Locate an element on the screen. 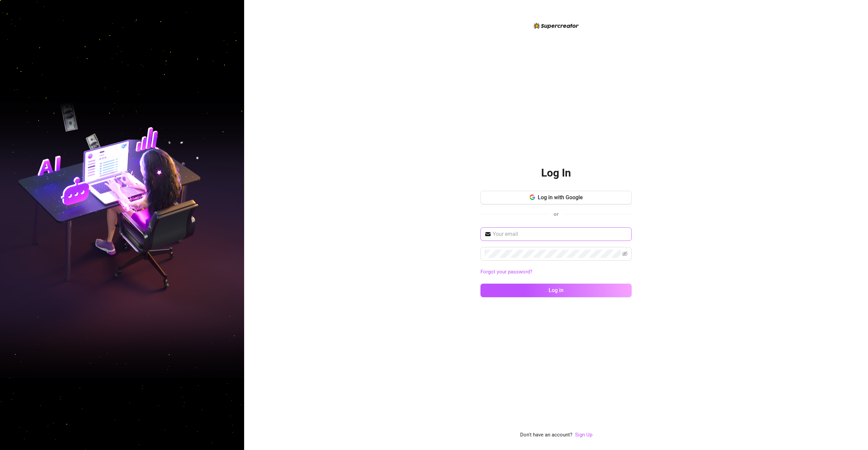  span: or is located at coordinates (556, 214).